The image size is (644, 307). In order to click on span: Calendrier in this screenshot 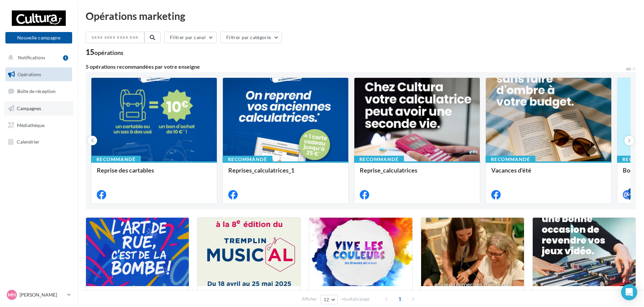, I will do `click(28, 141)`.